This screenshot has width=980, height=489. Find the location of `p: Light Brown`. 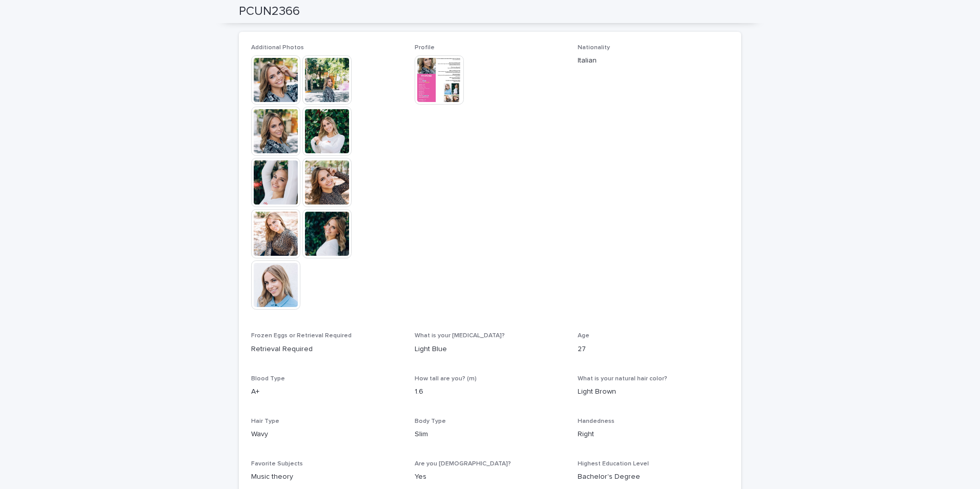

p: Light Brown is located at coordinates (653, 392).